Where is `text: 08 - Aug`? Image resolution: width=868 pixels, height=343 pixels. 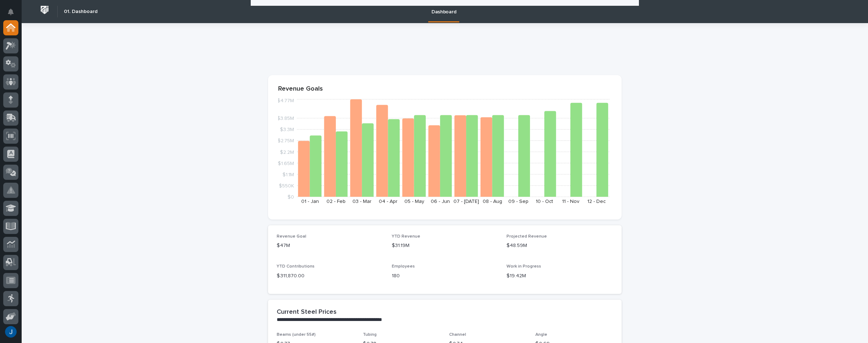 text: 08 - Aug is located at coordinates (492, 201).